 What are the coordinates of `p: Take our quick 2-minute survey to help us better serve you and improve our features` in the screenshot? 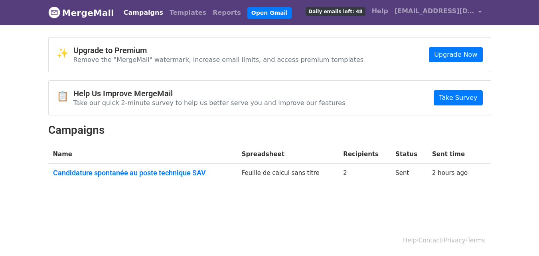 It's located at (209, 102).